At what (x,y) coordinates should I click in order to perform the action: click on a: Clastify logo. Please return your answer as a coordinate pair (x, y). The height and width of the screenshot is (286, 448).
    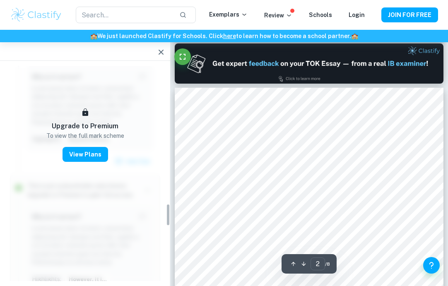
    Looking at the image, I should click on (36, 15).